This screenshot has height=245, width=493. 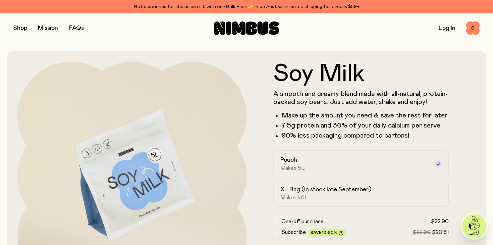 What do you see at coordinates (326, 189) in the screenshot?
I see `h2: XL Bag (in stock late September)` at bounding box center [326, 189].